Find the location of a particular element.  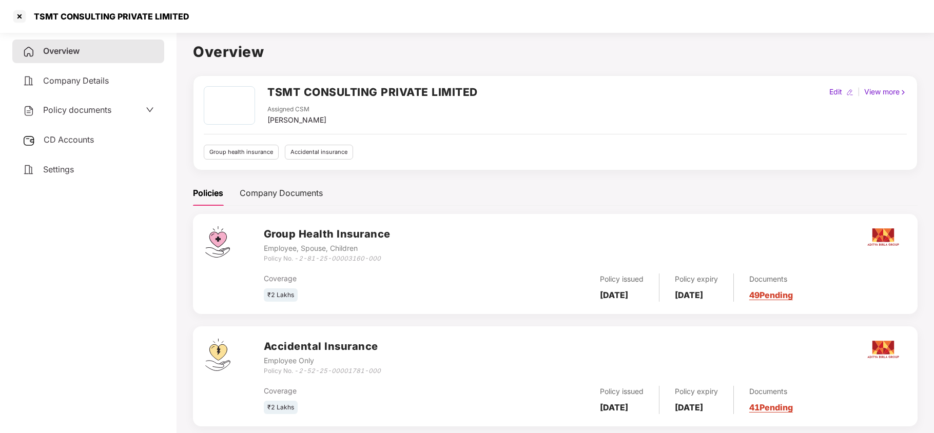

div: View more is located at coordinates (886, 92).